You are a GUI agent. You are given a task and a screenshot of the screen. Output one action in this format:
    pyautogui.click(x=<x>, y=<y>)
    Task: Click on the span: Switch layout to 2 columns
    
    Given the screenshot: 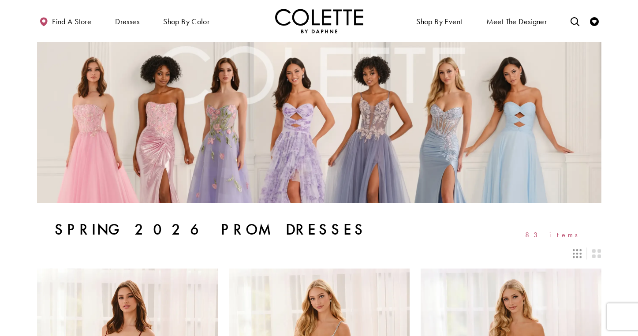 What is the action you would take?
    pyautogui.click(x=597, y=254)
    